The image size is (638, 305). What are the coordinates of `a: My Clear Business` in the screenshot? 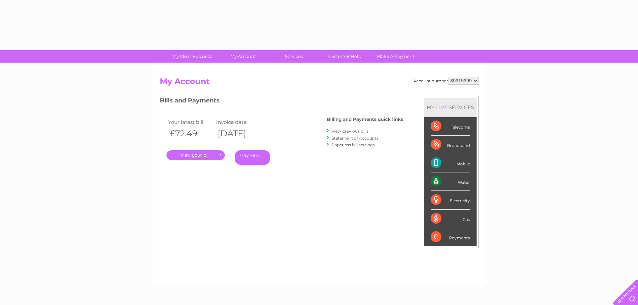 It's located at (192, 56).